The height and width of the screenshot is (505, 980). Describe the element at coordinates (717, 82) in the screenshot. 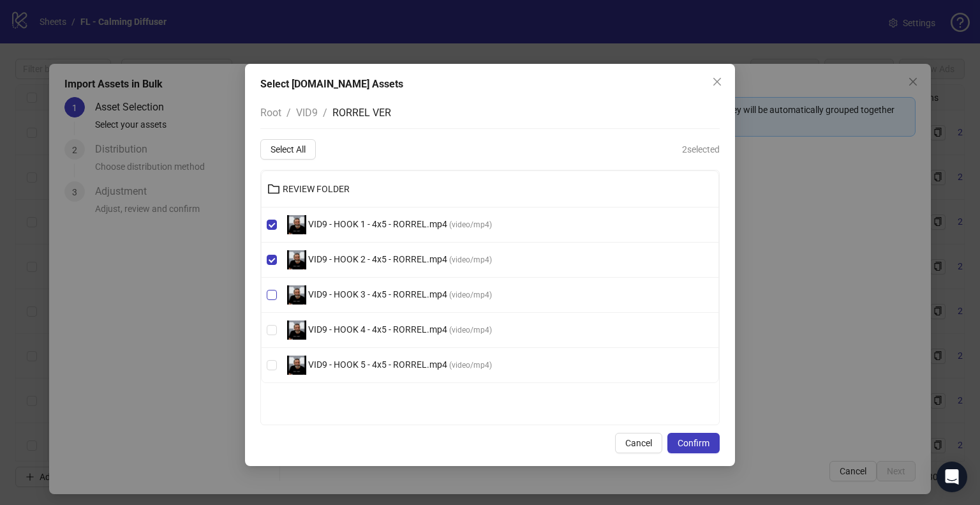

I see `button: Close` at that location.